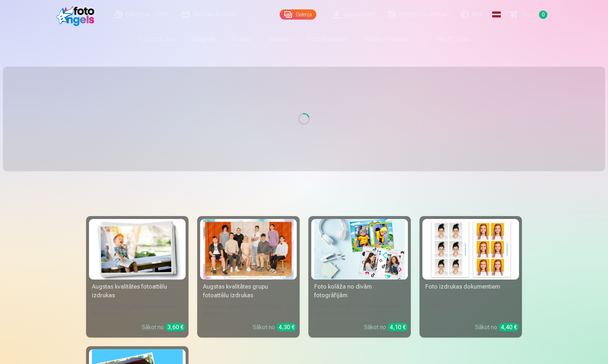 The image size is (608, 364). What do you see at coordinates (298, 15) in the screenshot?
I see `a: Galerija` at bounding box center [298, 15].